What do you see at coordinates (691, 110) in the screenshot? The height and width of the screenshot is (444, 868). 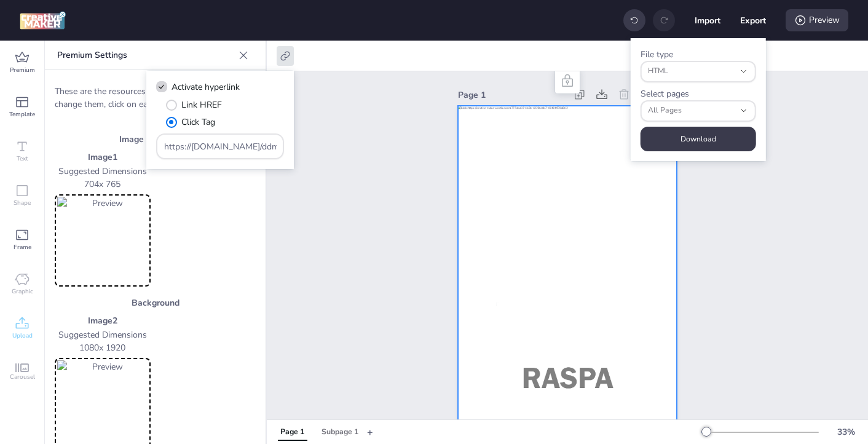 I see `span: All Pages` at bounding box center [691, 110].